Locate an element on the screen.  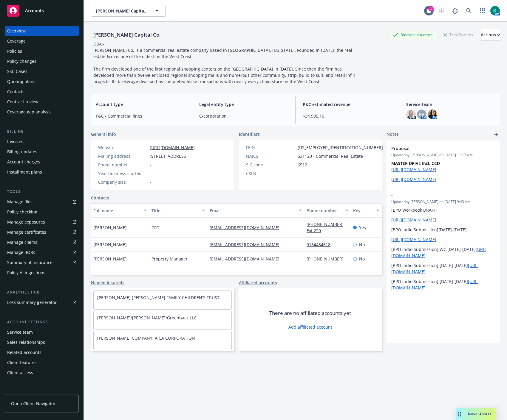
div: Policy AI ingestions is located at coordinates (26, 273).